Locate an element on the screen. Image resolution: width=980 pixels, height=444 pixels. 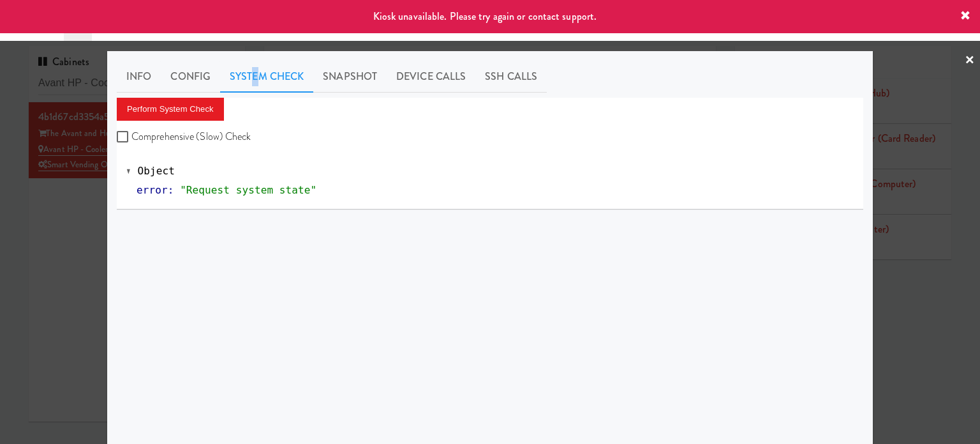
input: Comprehensive (Slow) Check is located at coordinates (124, 137).